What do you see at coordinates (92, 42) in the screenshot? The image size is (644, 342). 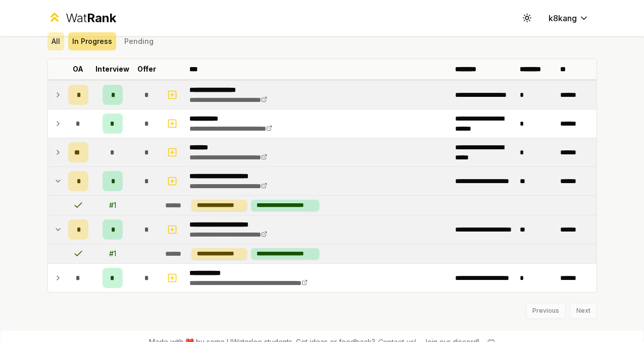 I see `button: In Progress` at bounding box center [92, 42].